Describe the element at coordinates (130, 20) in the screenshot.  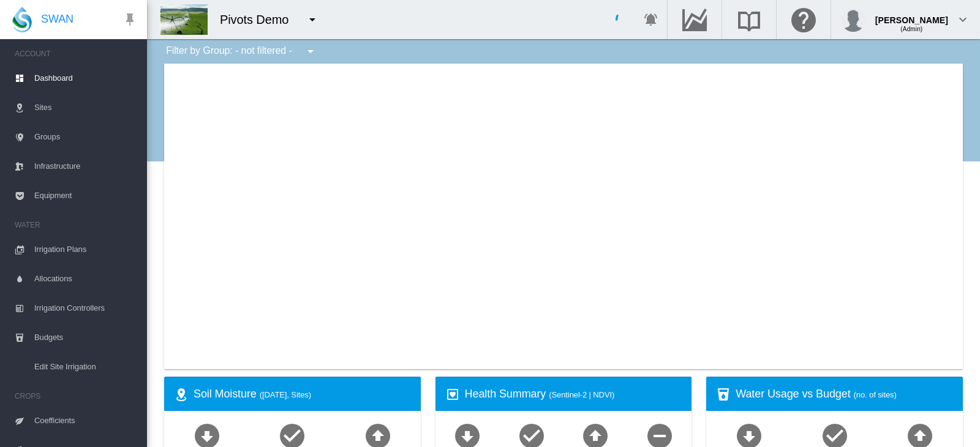
I see `md-icon: icon-pin` at that location.